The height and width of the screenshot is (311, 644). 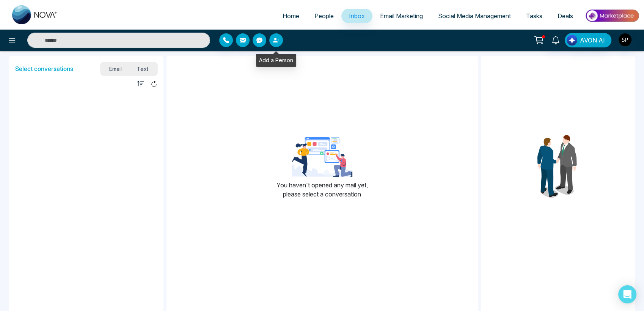 I want to click on img: Market-place.gif, so click(x=612, y=16).